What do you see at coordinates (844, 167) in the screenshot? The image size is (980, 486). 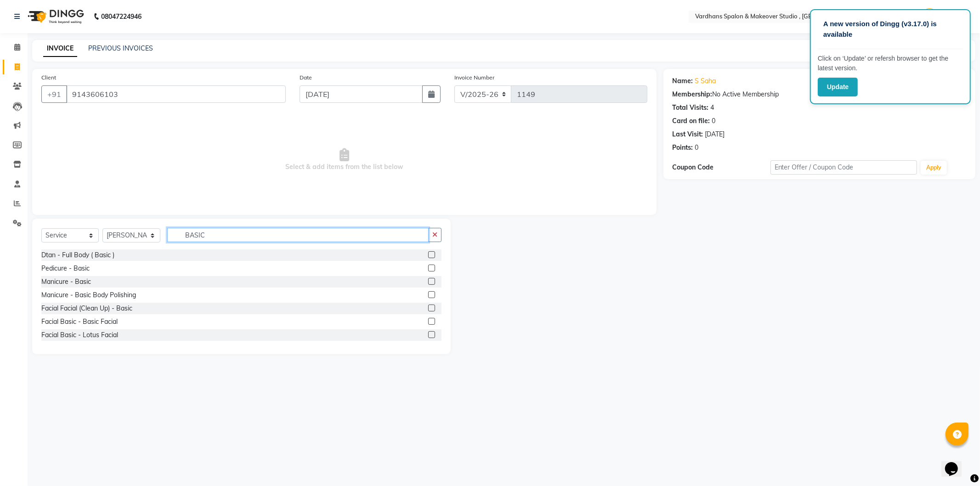 I see `input: Enter Offer / Coupon Code` at bounding box center [844, 167].